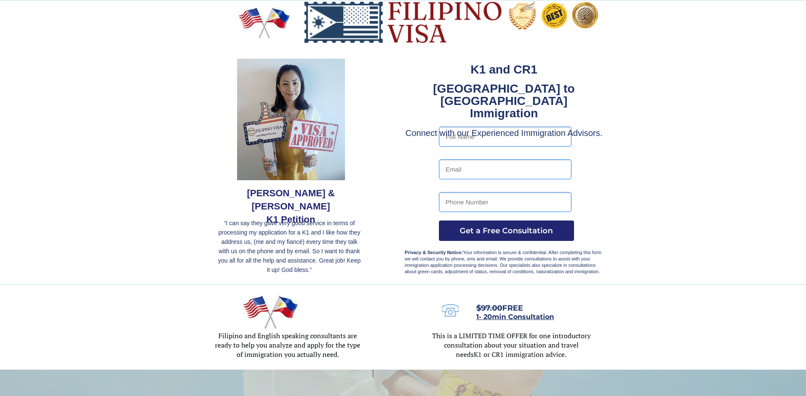 This screenshot has height=396, width=806. Describe the element at coordinates (520, 354) in the screenshot. I see `span: K1 or CR1 immigration advice.` at that location.